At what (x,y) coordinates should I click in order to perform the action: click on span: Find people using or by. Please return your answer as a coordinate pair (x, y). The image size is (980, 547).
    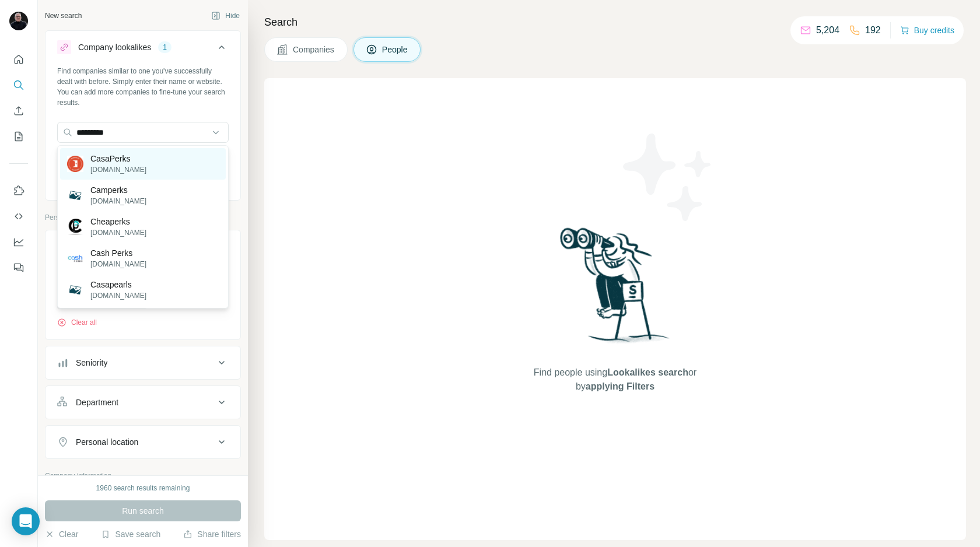
    Looking at the image, I should click on (615, 380).